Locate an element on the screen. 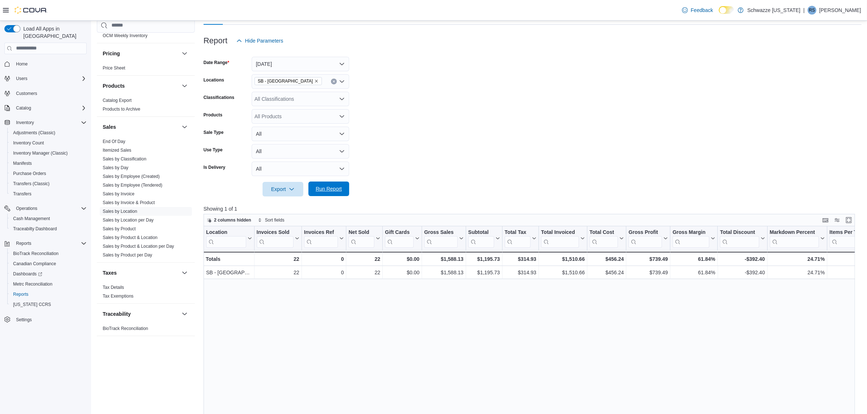 The width and height of the screenshot is (867, 414). label: Sale Type is located at coordinates (213, 133).